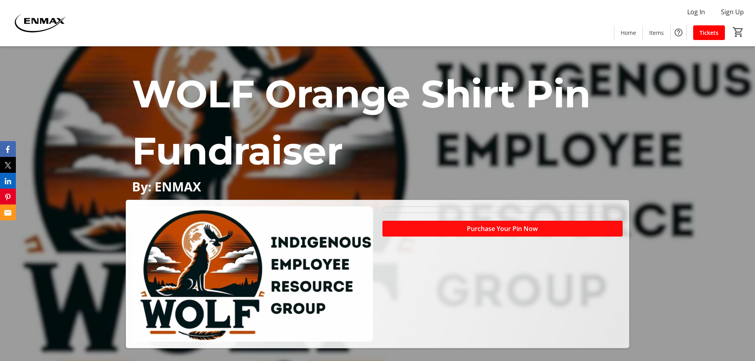 The width and height of the screenshot is (755, 361). I want to click on span: Home, so click(629, 33).